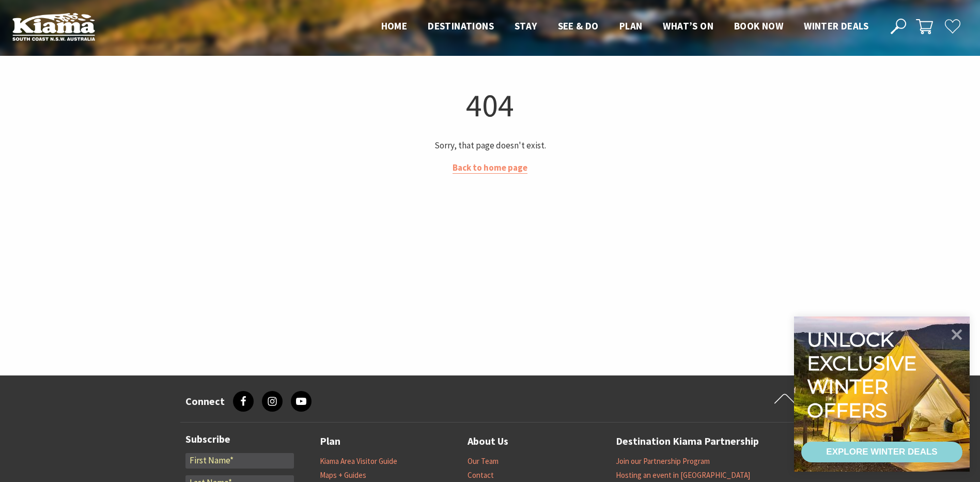 This screenshot has height=482, width=980. What do you see at coordinates (54, 27) in the screenshot?
I see `img: Kiama Logo` at bounding box center [54, 27].